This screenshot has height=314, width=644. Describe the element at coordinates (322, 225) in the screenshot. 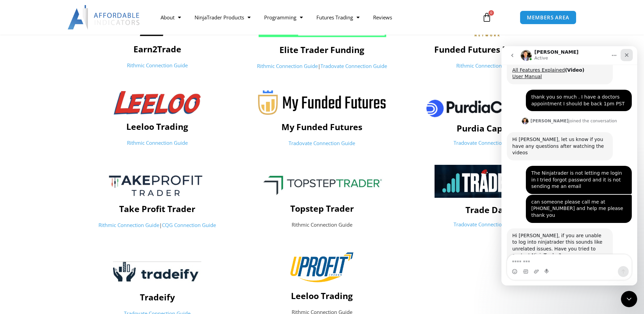

I see `p: Rithmic Connection Guide` at that location.